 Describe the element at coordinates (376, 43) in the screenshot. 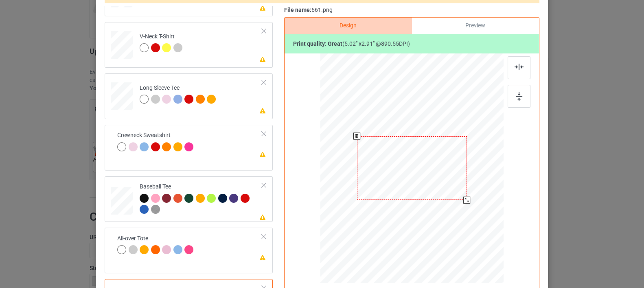

I see `span: ( 5.02 " x 2.91 " @ 890.55 DPI)` at that location.